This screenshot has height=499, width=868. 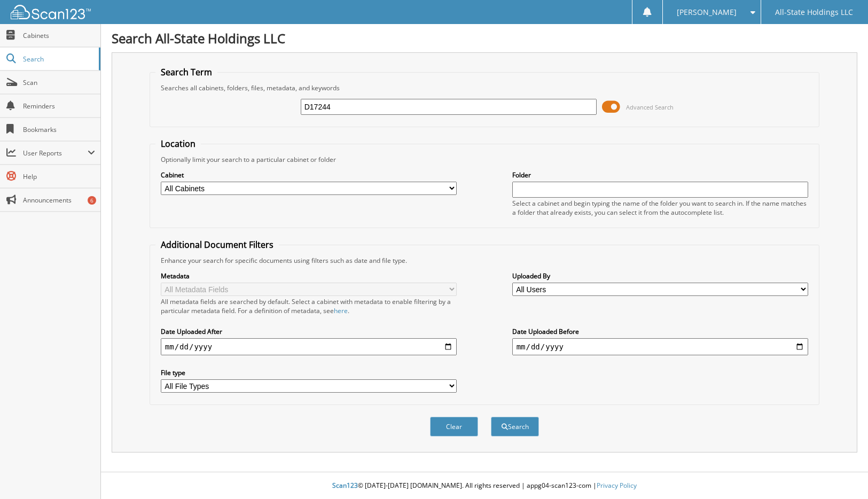 I want to click on input: end, so click(x=660, y=346).